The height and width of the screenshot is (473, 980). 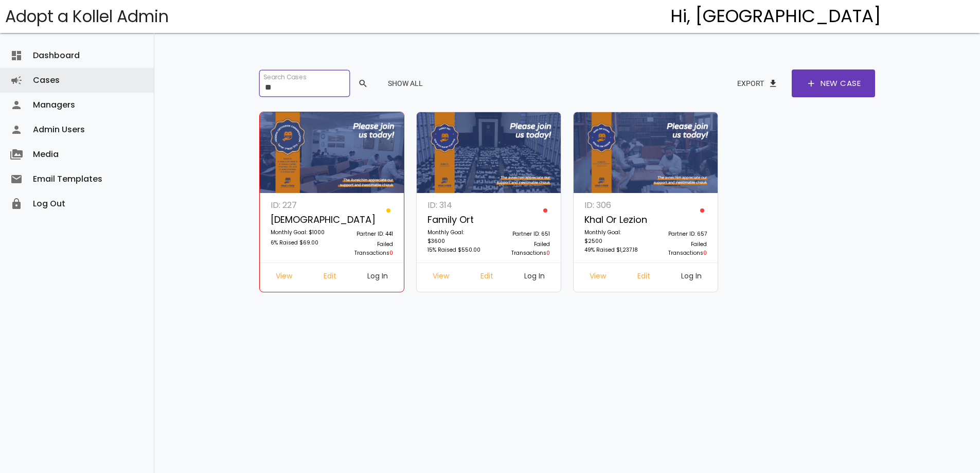 I want to click on p: 49% Raised $1,237.18, so click(x=612, y=250).